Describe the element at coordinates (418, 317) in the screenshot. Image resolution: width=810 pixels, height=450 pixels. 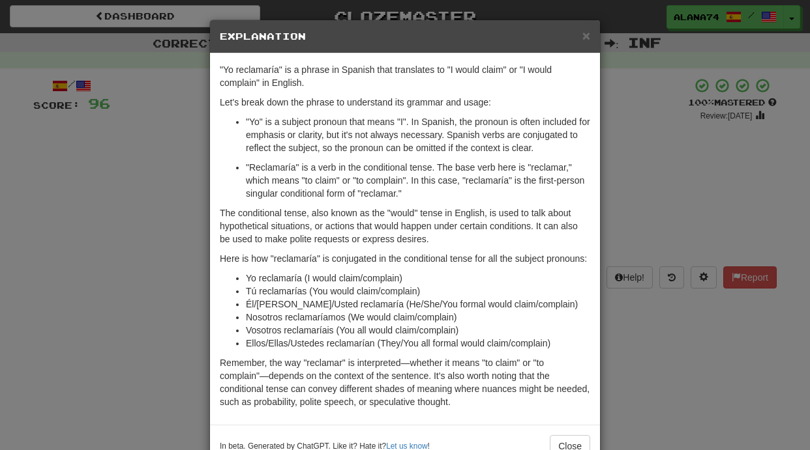
I see `li: Nosotros reclamaríamos (We would claim/complain)` at that location.